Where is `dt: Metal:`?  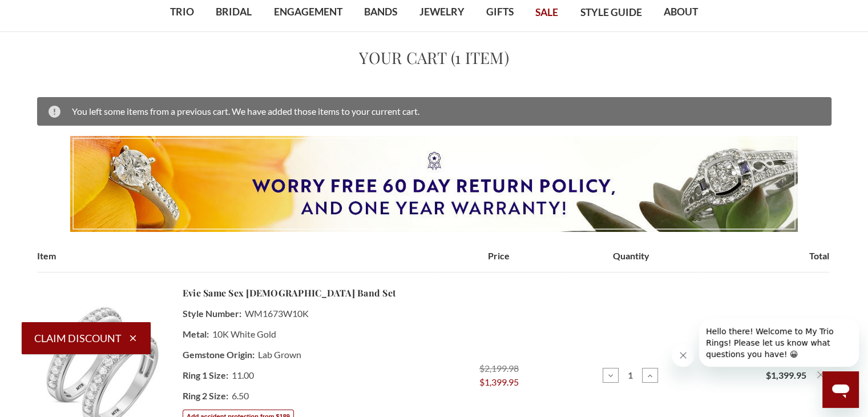 dt: Metal: is located at coordinates (196, 334).